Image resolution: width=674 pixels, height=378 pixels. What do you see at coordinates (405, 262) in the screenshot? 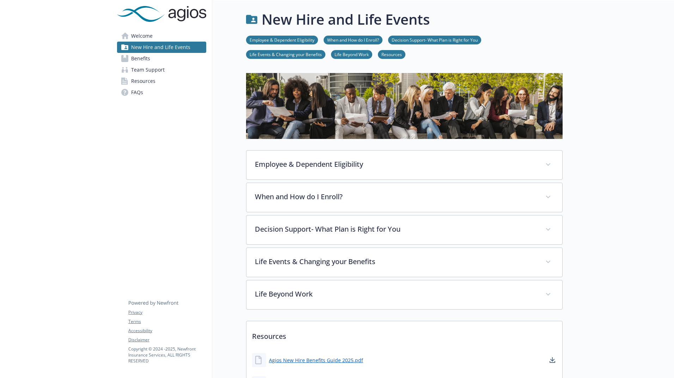
I see `div: Life Events & Changing your Benefits` at bounding box center [405, 262].